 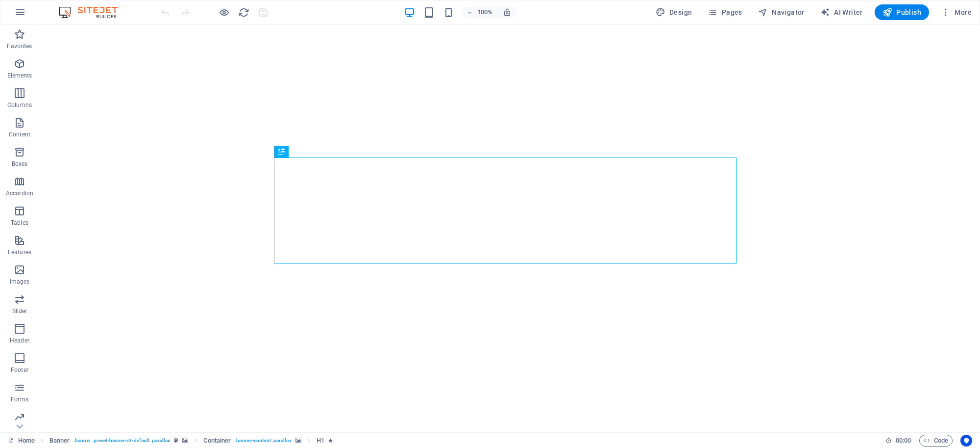 What do you see at coordinates (224, 12) in the screenshot?
I see `button: Click here to leave preview mode and continue editing` at bounding box center [224, 12].